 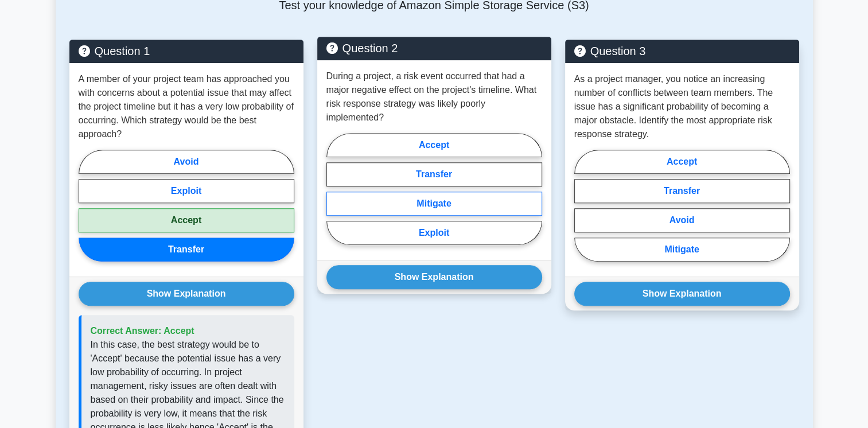 What do you see at coordinates (682, 107) in the screenshot?
I see `p: As a project manager, you notice an increasing number of conflicts between team members. The issu...` at bounding box center [682, 107].